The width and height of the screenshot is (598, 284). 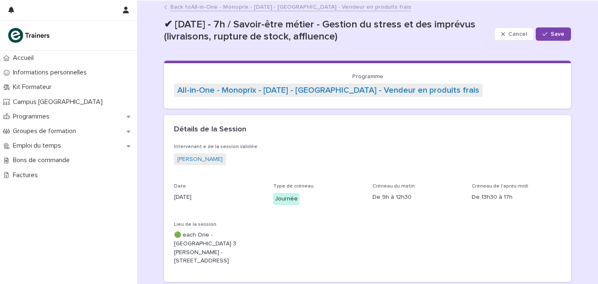 I want to click on span: Type de créneau, so click(x=293, y=186).